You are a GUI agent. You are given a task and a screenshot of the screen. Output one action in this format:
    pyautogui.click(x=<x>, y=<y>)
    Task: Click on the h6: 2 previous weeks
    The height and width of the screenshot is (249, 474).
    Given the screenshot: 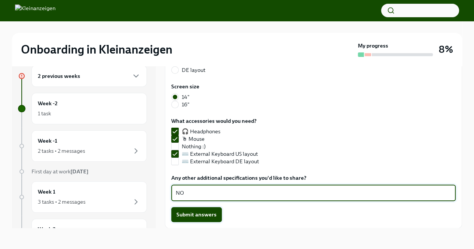 What is the action you would take?
    pyautogui.click(x=59, y=76)
    